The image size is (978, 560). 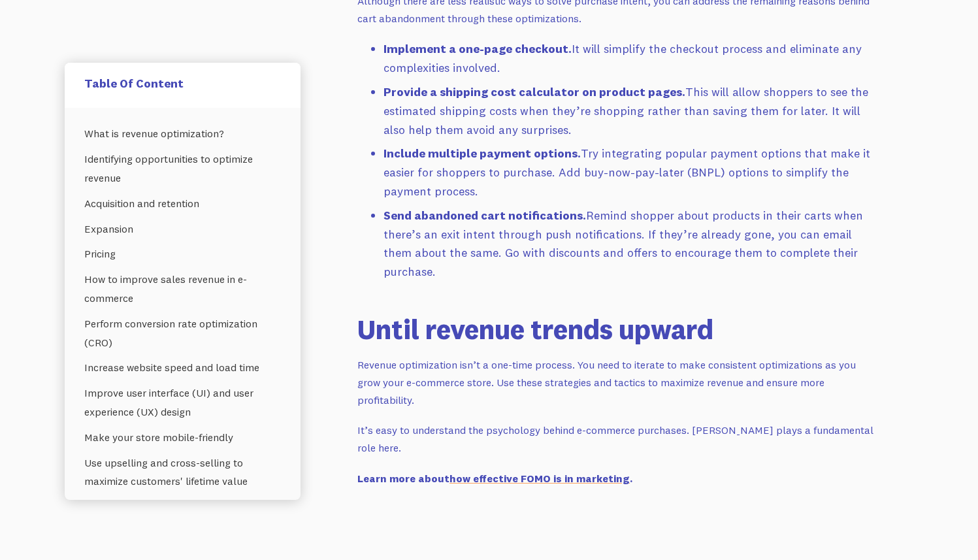 I want to click on li: Remind shopper about products in their carts when there’s an exit intent through push notificatio..., so click(x=631, y=244).